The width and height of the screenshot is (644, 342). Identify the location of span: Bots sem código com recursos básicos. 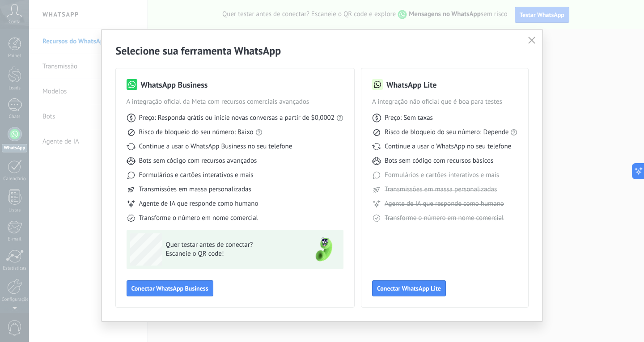
(439, 161).